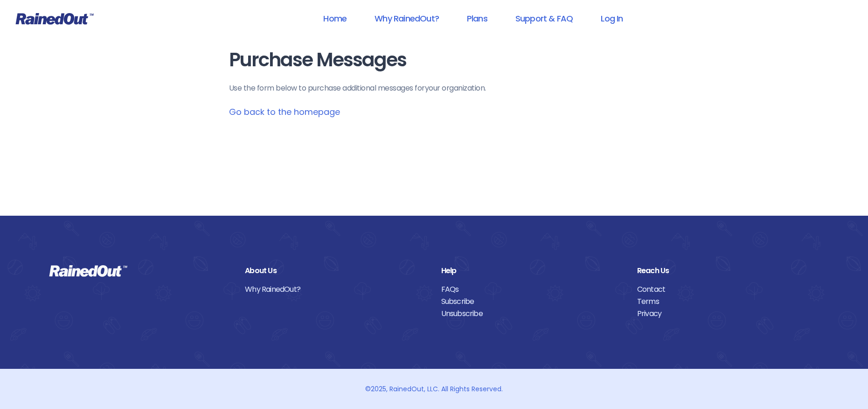  What do you see at coordinates (435, 88) in the screenshot?
I see `p: Use the form below to purchase additional messages for your organization .` at bounding box center [435, 88].